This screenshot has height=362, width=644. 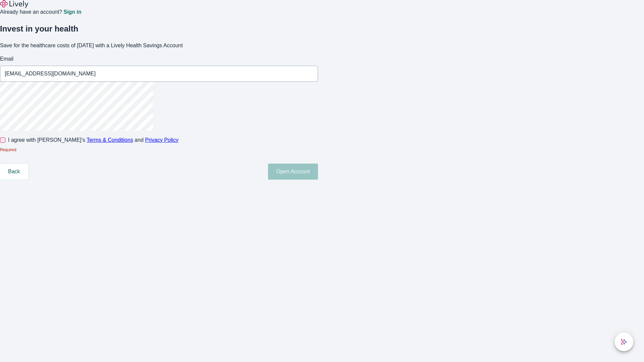 What do you see at coordinates (72, 12) in the screenshot?
I see `div: Sign in` at bounding box center [72, 12].